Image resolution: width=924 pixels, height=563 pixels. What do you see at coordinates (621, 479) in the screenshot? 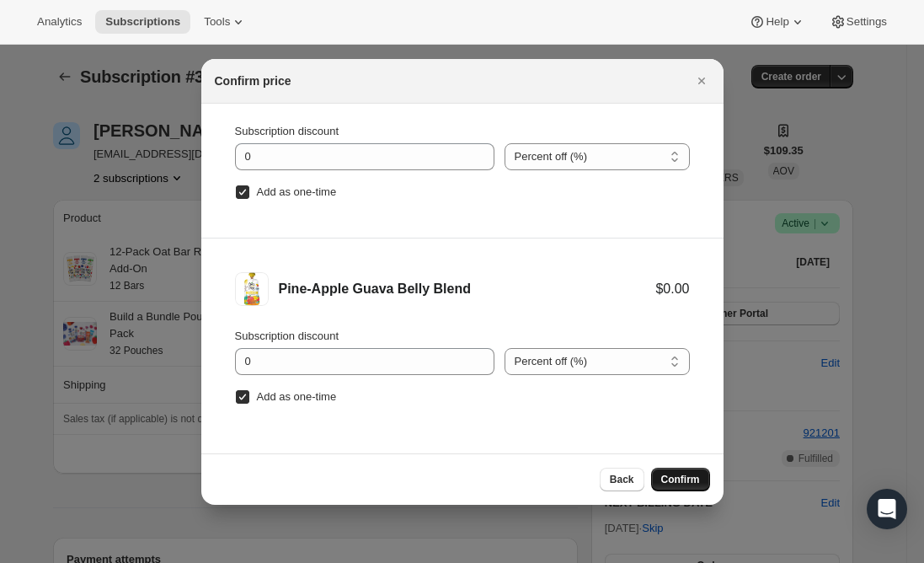
I see `button: Back` at bounding box center [621, 479].